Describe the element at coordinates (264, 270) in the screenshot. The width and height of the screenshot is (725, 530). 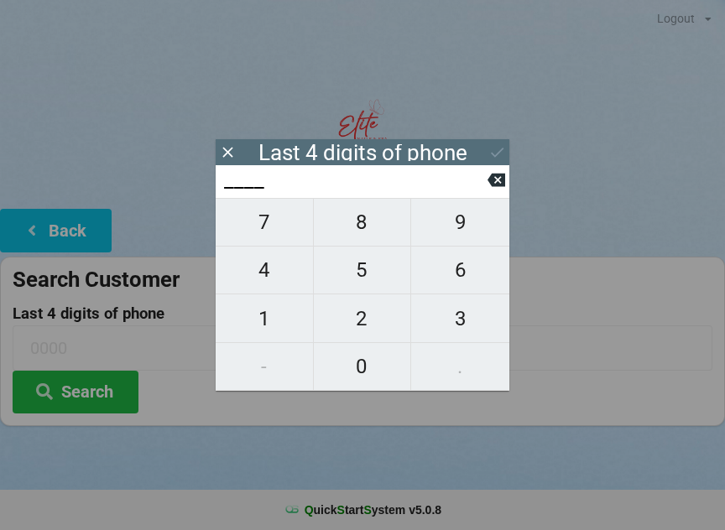
I see `button: 4` at that location.